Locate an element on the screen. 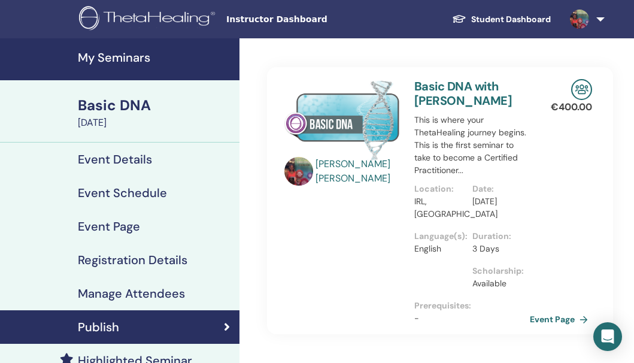 The width and height of the screenshot is (634, 363). p: Prerequisites : is located at coordinates (471, 305).